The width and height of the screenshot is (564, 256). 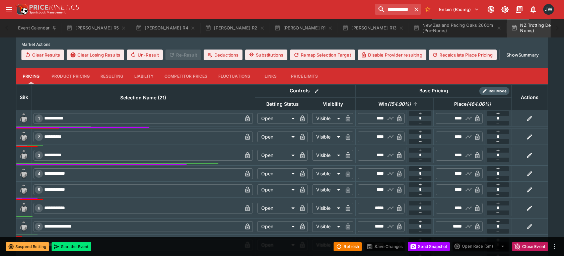 I want to click on span: 2, so click(x=39, y=137).